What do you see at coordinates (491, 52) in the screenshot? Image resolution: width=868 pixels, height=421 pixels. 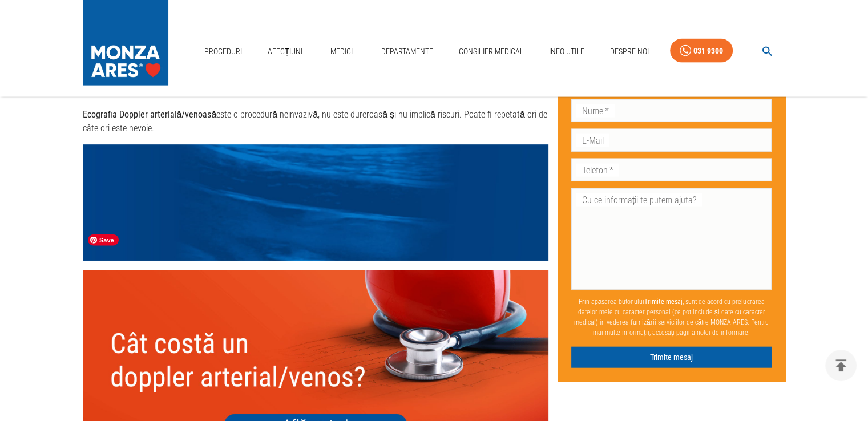 I see `a: Consilier Medical` at bounding box center [491, 52].